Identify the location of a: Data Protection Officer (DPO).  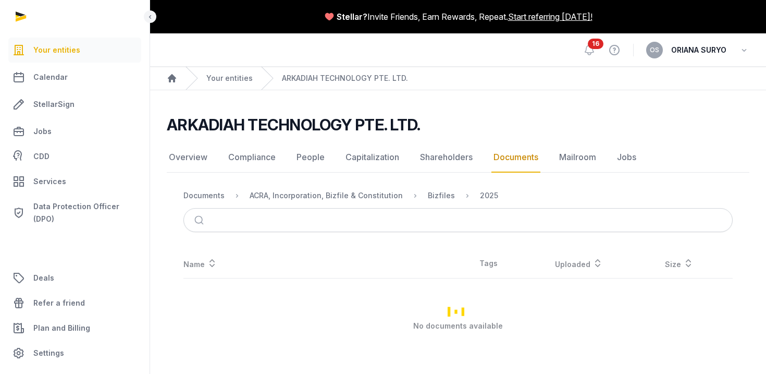
(75, 213).